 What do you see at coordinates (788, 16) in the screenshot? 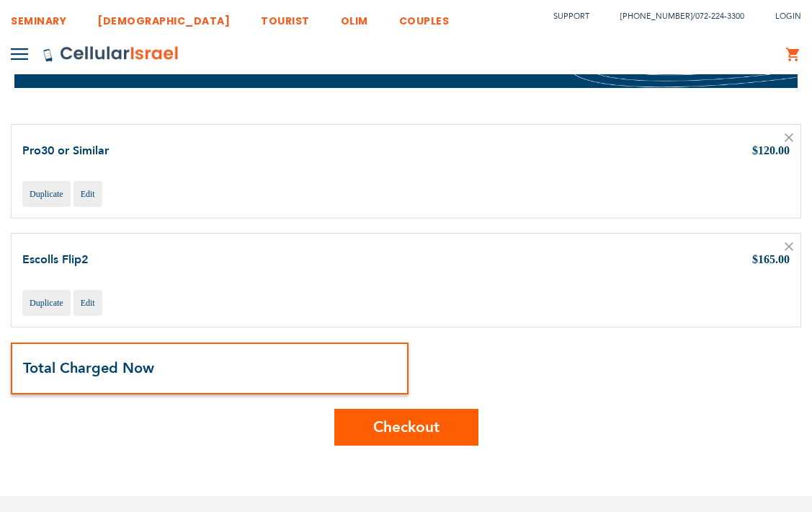
I see `span: Login` at bounding box center [788, 16].